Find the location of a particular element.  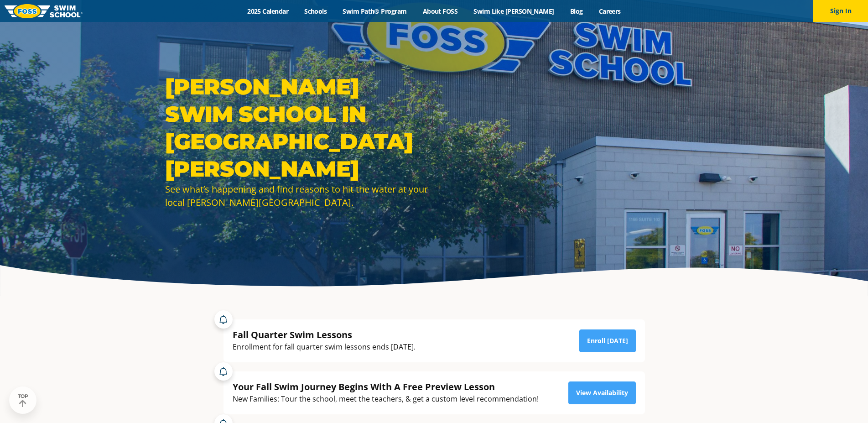

a: About FOSS is located at coordinates (440, 11).